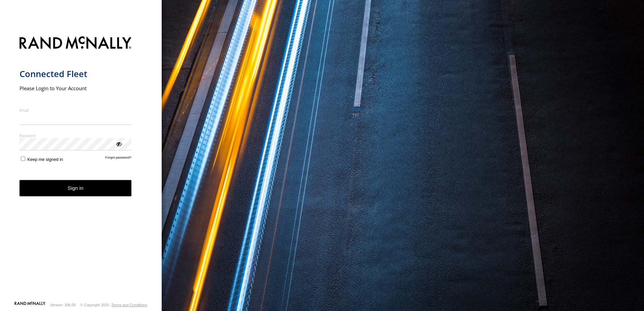 This screenshot has height=311, width=644. Describe the element at coordinates (75, 110) in the screenshot. I see `label: Email` at that location.